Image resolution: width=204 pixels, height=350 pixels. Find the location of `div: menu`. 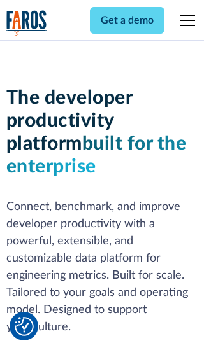

div: menu is located at coordinates (184, 20).